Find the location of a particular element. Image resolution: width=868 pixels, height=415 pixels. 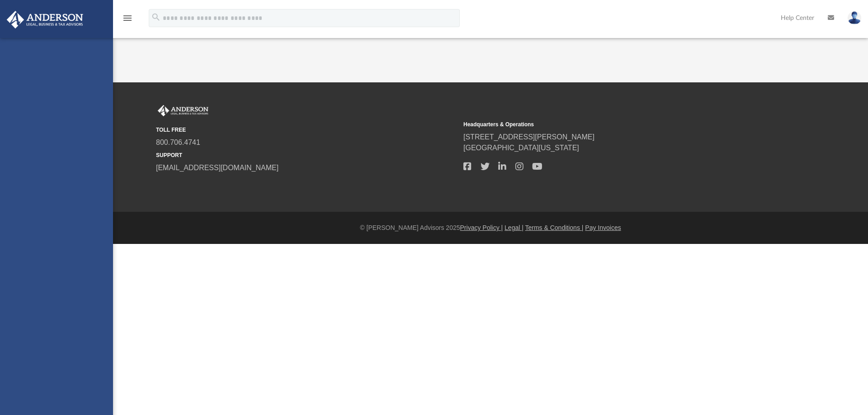

a: Legal | is located at coordinates (514, 228).